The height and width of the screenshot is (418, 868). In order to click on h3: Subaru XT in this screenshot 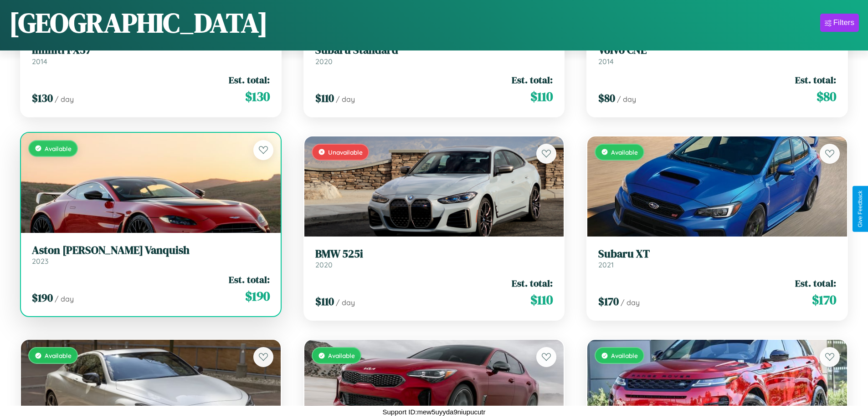, I will do `click(717, 254)`.